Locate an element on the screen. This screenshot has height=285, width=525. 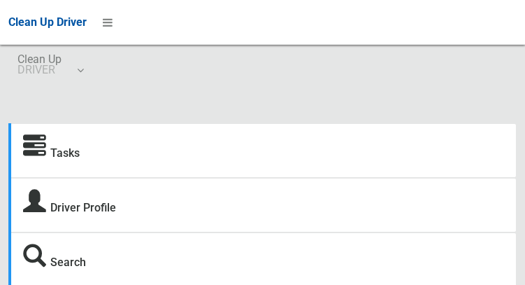
small: DRIVER is located at coordinates (39, 69).